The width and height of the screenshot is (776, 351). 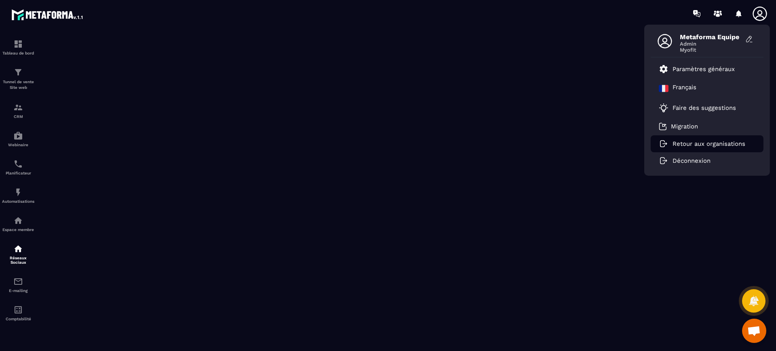 I want to click on p: Déconnexion, so click(x=691, y=161).